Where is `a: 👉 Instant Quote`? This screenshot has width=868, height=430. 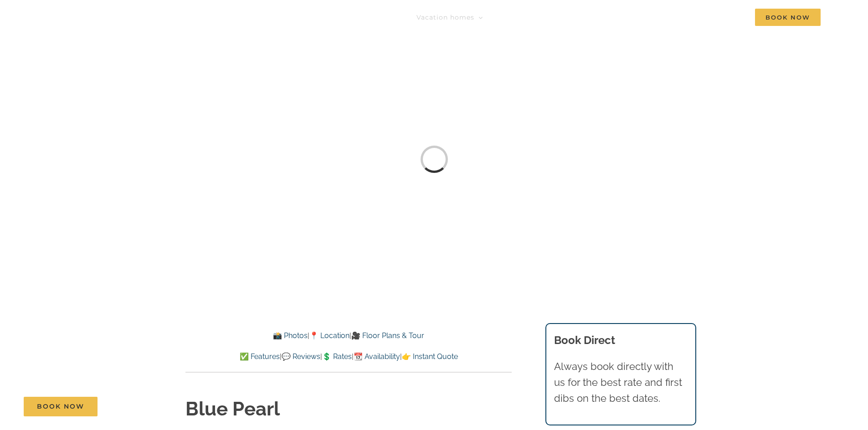 a: 👉 Instant Quote is located at coordinates (430, 356).